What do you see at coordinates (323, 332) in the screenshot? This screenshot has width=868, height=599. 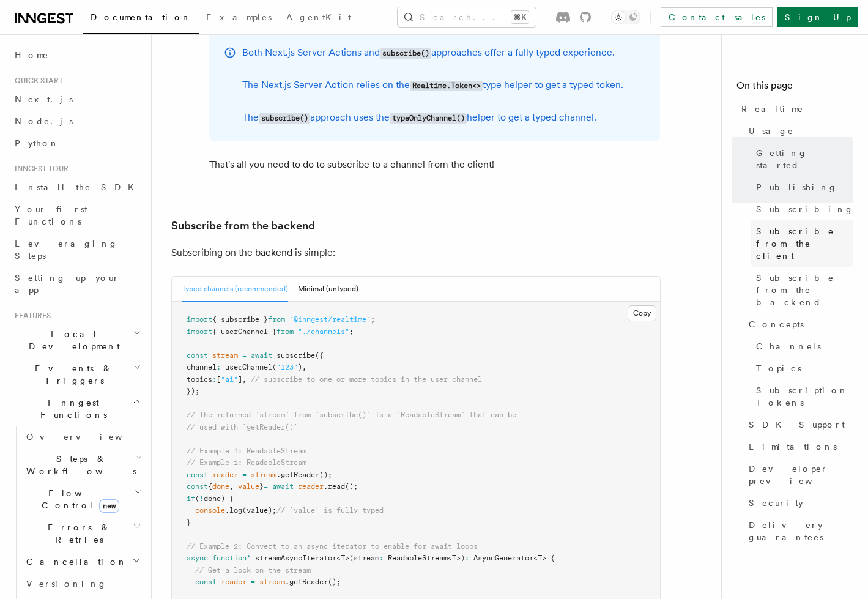 I see `span: "./channels"` at bounding box center [323, 332].